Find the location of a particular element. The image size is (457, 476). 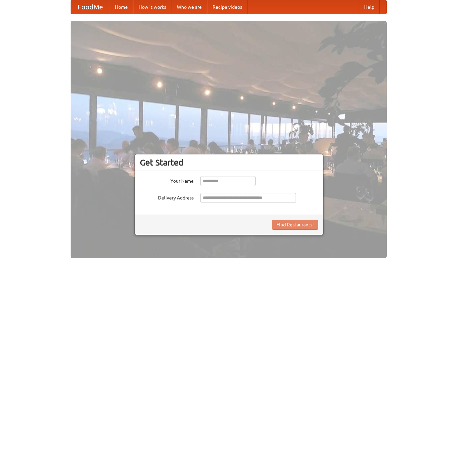

button: Find Restaurants! is located at coordinates (295, 225).